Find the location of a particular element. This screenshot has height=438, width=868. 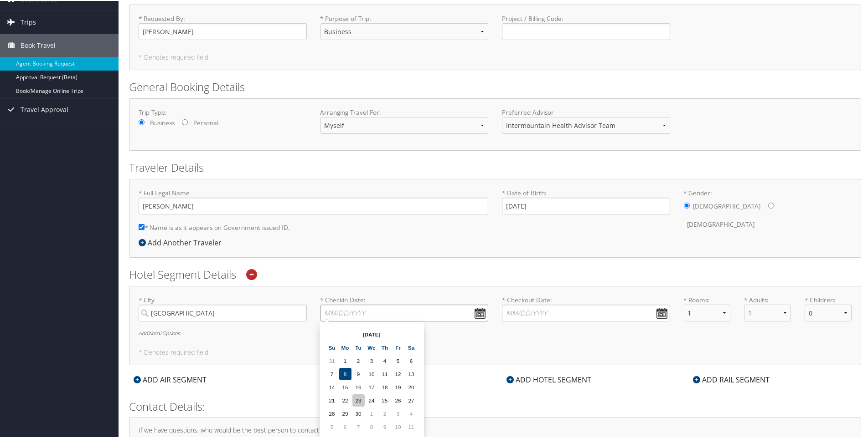

label: Trip Type: is located at coordinates (223, 112).